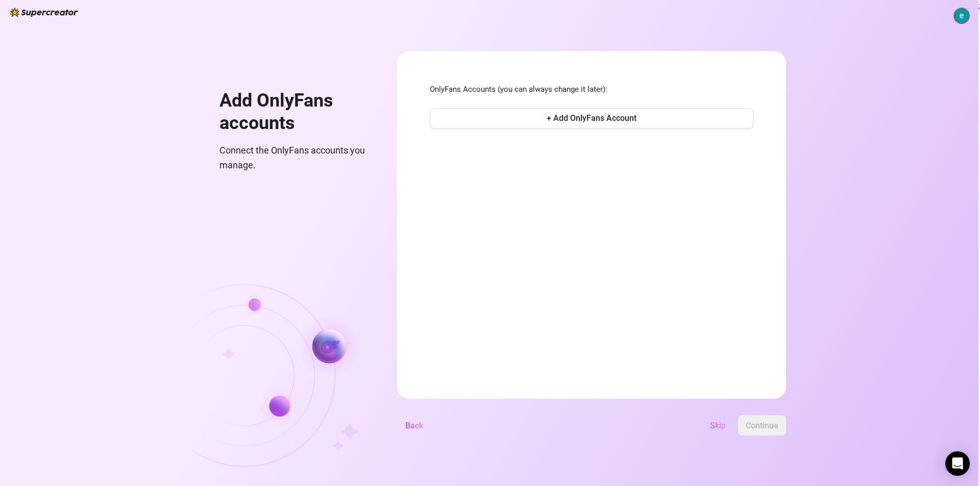 The height and width of the screenshot is (486, 980). What do you see at coordinates (296, 112) in the screenshot?
I see `h1: Add OnlyFans accounts` at bounding box center [296, 112].